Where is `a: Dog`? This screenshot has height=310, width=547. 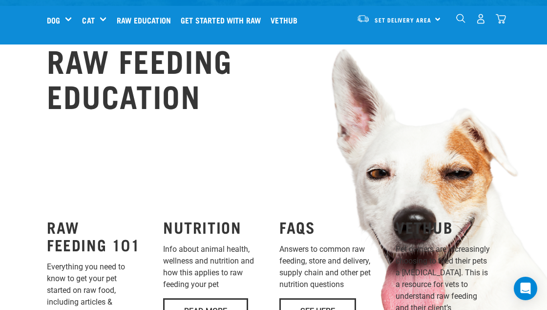 a: Dog is located at coordinates (53, 20).